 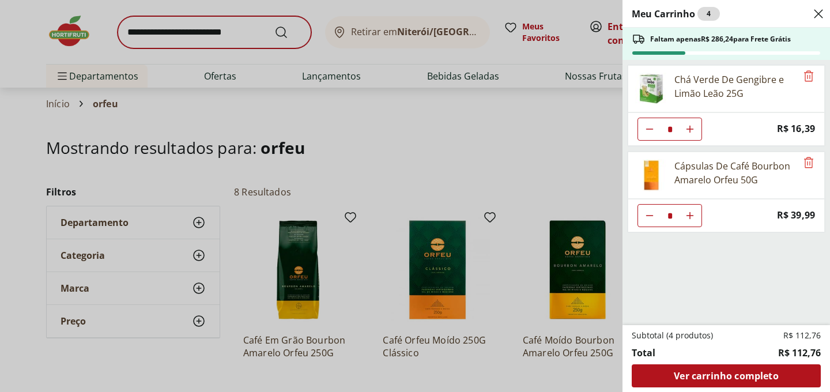 I want to click on div: 4, so click(x=709, y=14).